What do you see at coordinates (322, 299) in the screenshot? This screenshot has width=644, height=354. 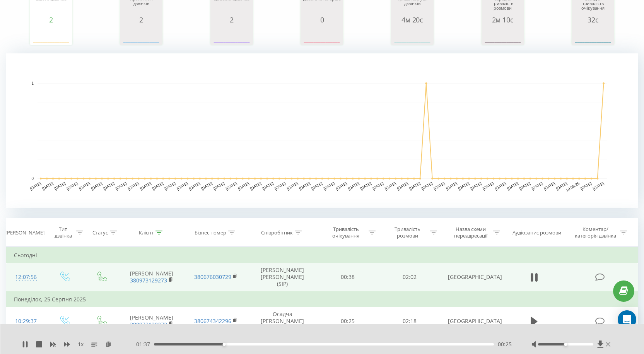 I see `td: Понеділок, 25 Серпня 2025` at bounding box center [322, 299].